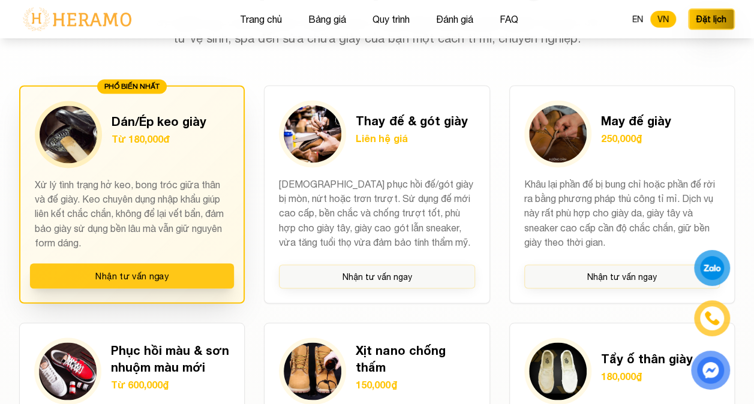 This screenshot has height=404, width=754. I want to click on img: Xịt nano chống thấm, so click(313, 371).